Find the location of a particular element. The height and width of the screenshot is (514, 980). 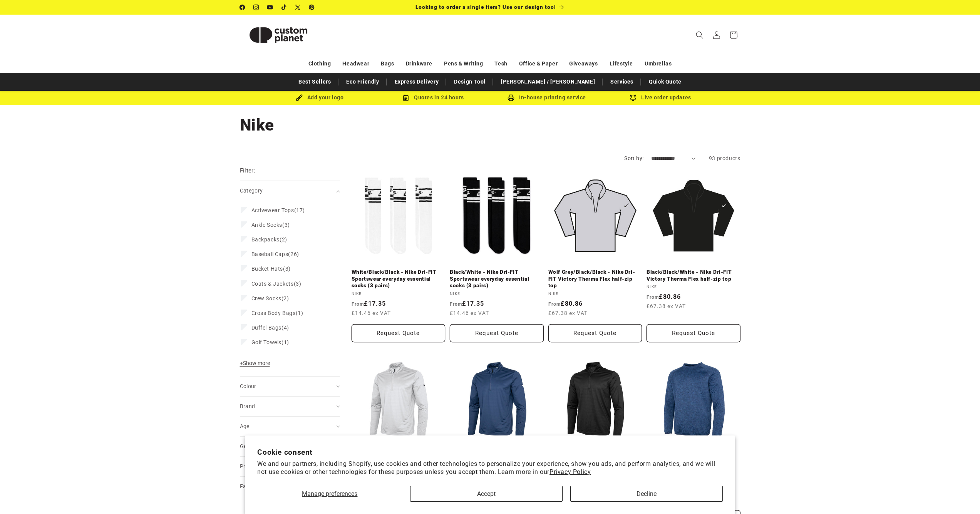

span: Colour is located at coordinates (248, 386).